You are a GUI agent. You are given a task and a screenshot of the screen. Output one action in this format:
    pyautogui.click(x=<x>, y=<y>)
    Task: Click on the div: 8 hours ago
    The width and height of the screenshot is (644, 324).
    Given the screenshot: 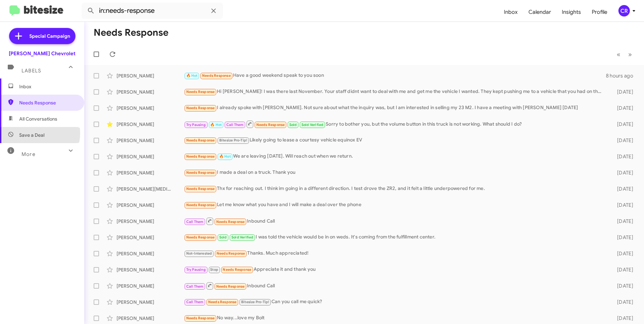 What is the action you would take?
    pyautogui.click(x=622, y=76)
    